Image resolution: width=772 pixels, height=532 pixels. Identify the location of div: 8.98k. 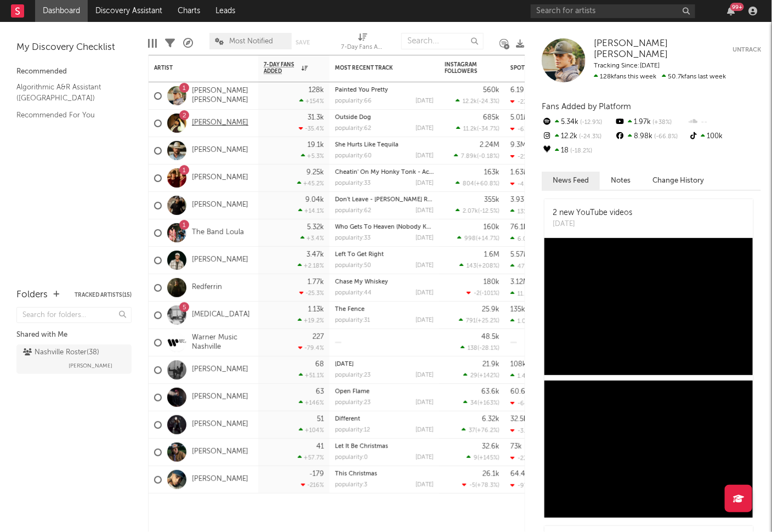
(651, 137).